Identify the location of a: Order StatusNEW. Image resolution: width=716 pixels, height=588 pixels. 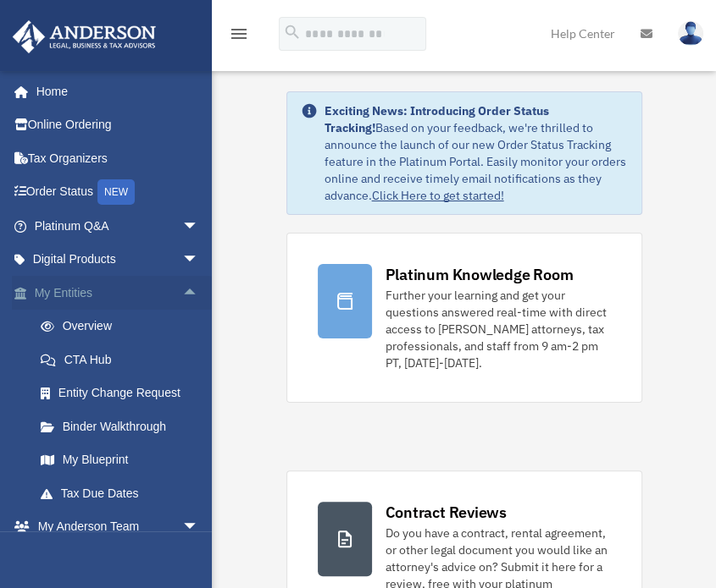
(117, 192).